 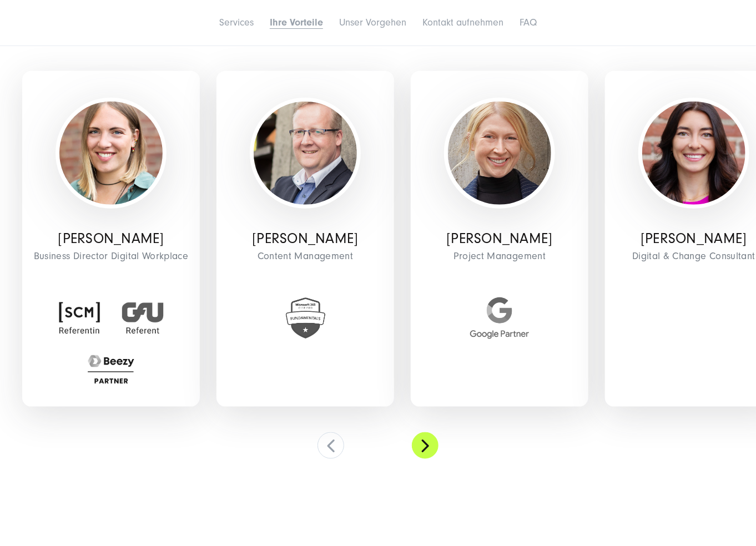 I want to click on img: GFU Referent, so click(x=143, y=318).